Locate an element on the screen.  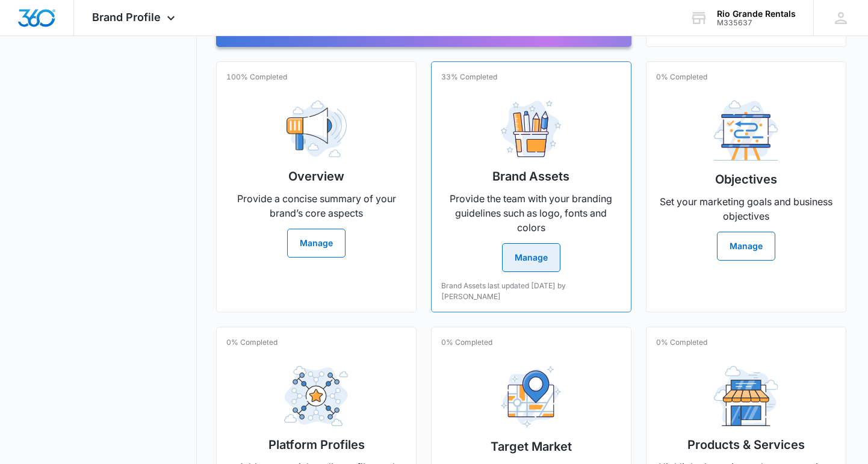
p: Set your marketing goals and business objectives is located at coordinates (746, 209).